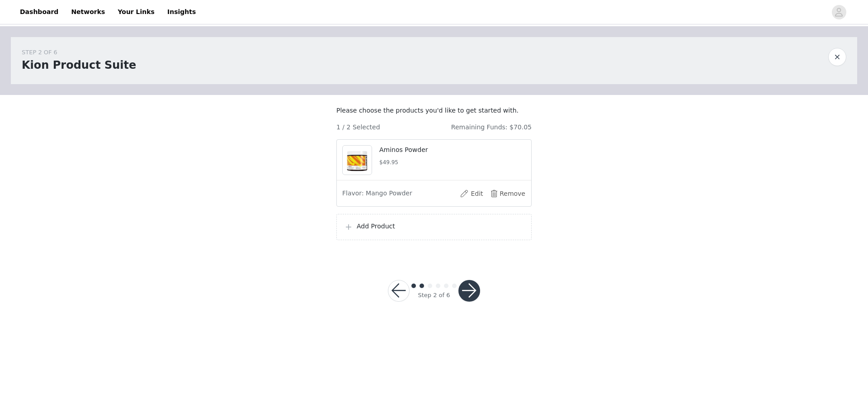  Describe the element at coordinates (79, 52) in the screenshot. I see `div: STEP 2 OF 6` at that location.